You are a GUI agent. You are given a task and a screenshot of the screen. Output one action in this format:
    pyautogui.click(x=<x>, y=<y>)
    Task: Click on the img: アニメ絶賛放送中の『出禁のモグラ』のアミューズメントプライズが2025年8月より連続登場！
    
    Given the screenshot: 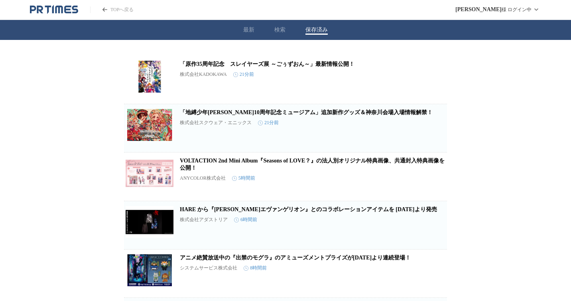 What is the action you would take?
    pyautogui.click(x=149, y=270)
    